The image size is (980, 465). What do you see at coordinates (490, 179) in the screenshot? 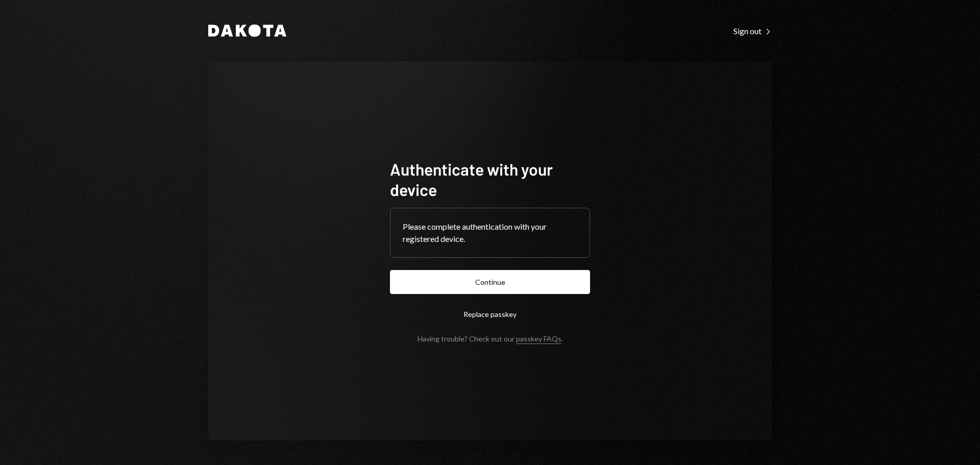
I see `h1: Authenticate with your device` at bounding box center [490, 179].